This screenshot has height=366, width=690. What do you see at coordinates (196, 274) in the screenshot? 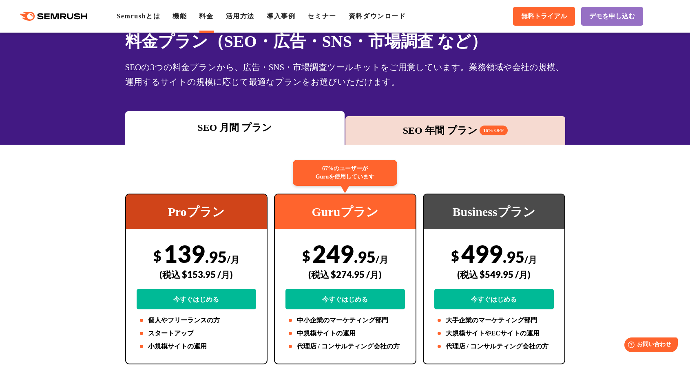
I see `div: 139` at bounding box center [196, 274].